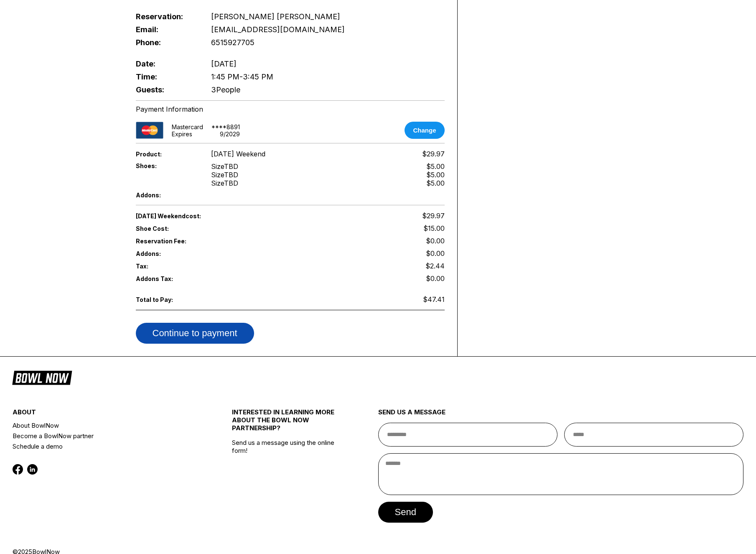 The width and height of the screenshot is (756, 554). I want to click on span: Date:, so click(167, 63).